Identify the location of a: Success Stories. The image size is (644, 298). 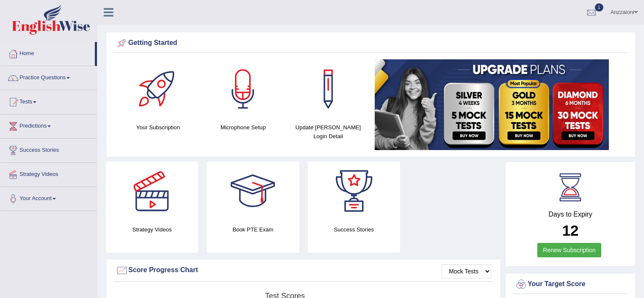
(49, 150).